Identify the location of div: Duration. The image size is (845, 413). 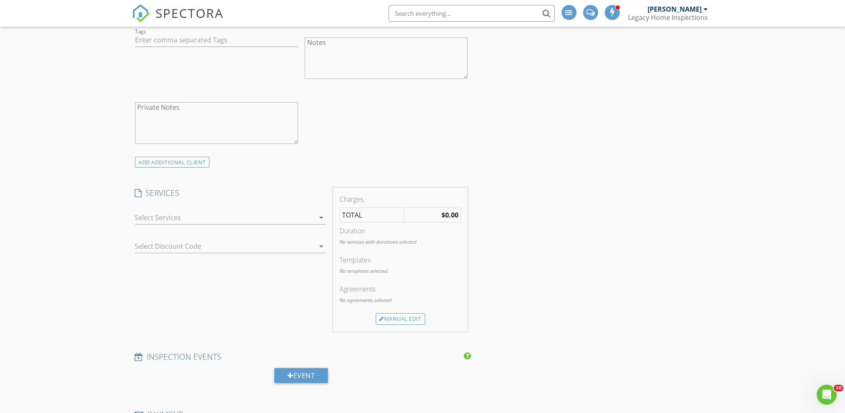
(400, 231).